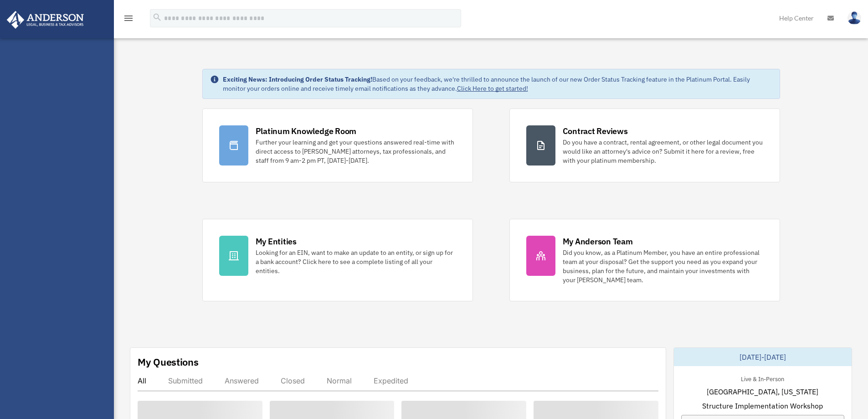 The image size is (868, 419). Describe the element at coordinates (298, 79) in the screenshot. I see `strong: Exciting News: Introducing Order Status Tracking!` at that location.